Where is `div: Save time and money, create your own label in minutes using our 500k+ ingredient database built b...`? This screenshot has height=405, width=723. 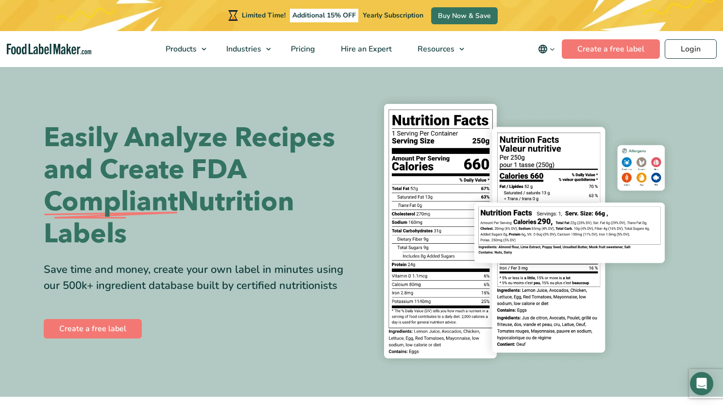 div: Save time and money, create your own label in minutes using our 500k+ ingredient database built b... is located at coordinates (199, 278).